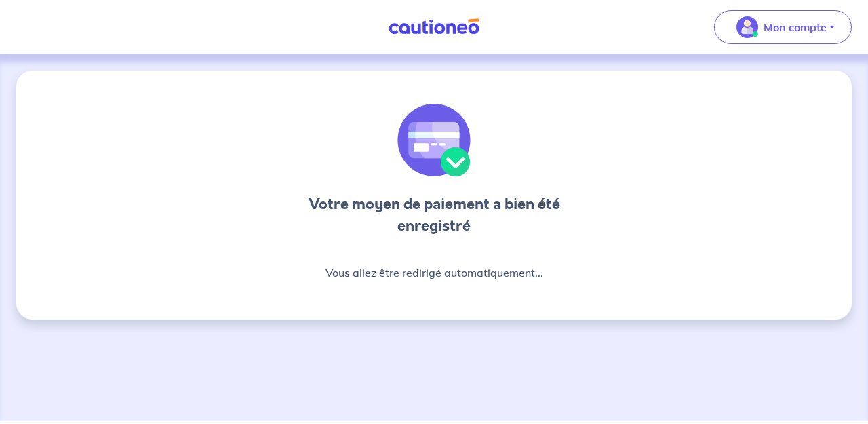  What do you see at coordinates (434, 273) in the screenshot?
I see `p: Vous allez être redirigé automatiquement...` at bounding box center [434, 273].